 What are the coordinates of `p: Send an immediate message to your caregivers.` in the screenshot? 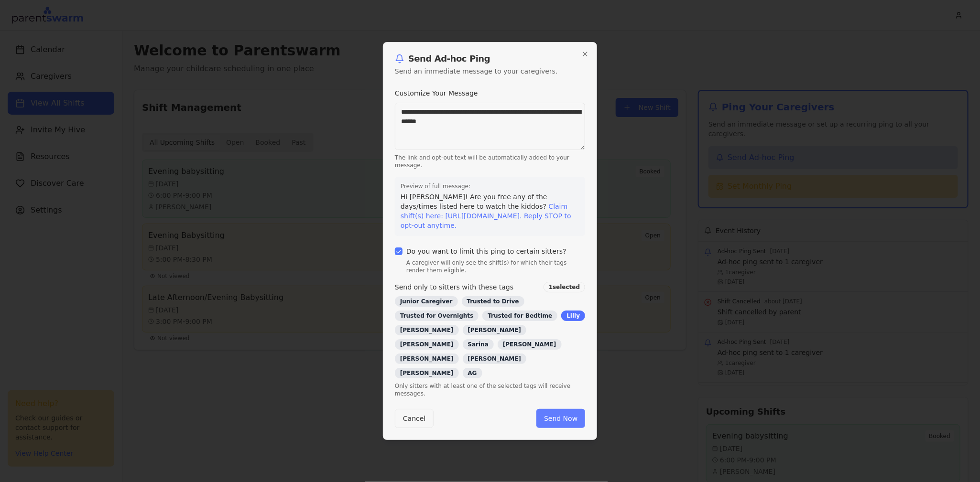 It's located at (490, 71).